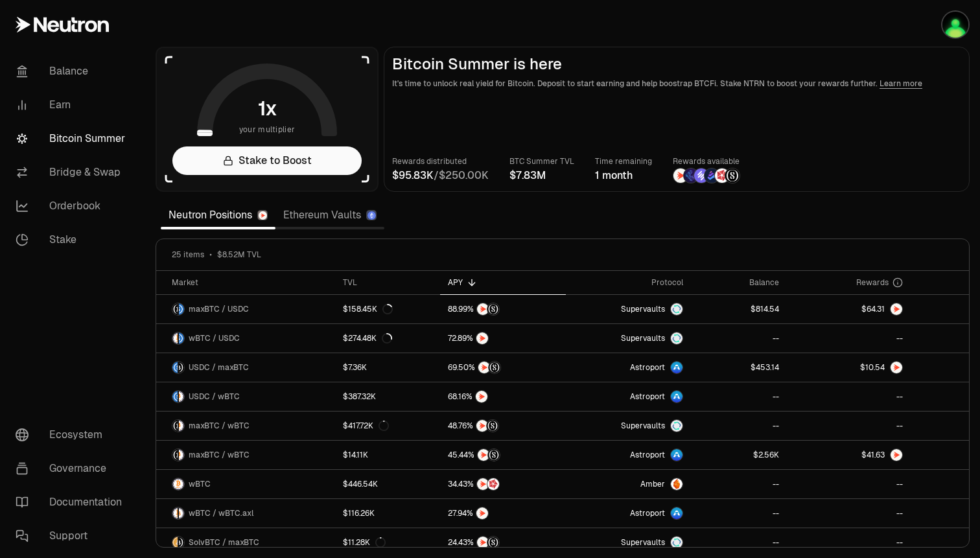 The image size is (980, 558). I want to click on img: Amber, so click(676, 484).